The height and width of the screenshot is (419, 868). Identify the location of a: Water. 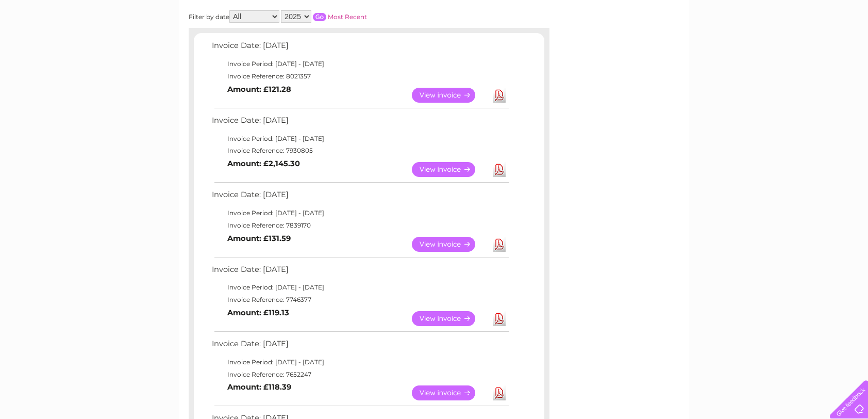
(697, 47).